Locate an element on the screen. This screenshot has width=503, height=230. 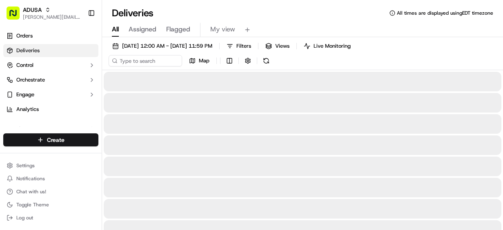
button: Live Monitoring is located at coordinates (327, 46).